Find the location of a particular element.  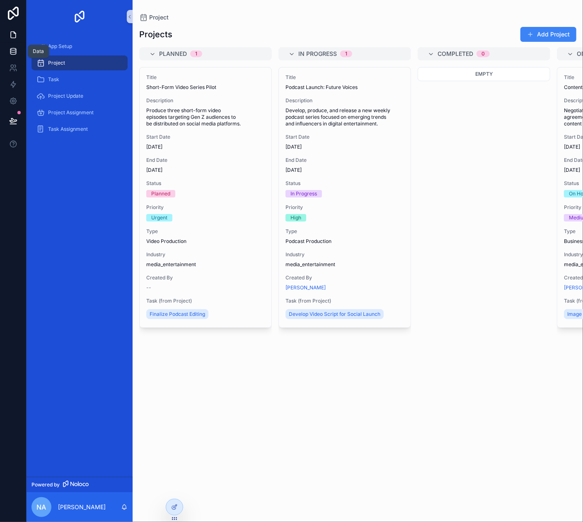

div: High is located at coordinates (296, 218).